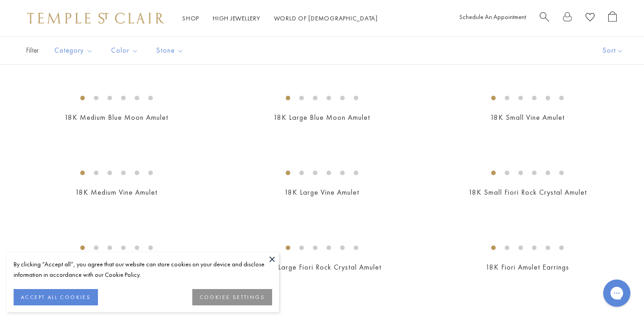  Describe the element at coordinates (190, 18) in the screenshot. I see `a: ShopShop` at that location.